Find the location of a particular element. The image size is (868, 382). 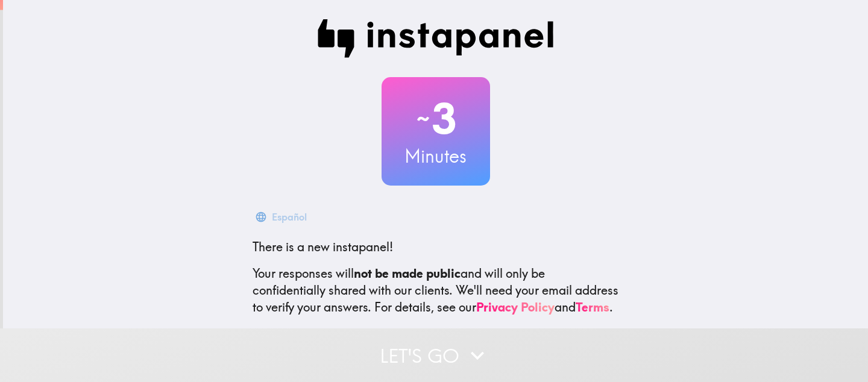

p: This invite is exclusively for you, please do not share it. Complete it soon because spots are li... is located at coordinates (436, 342).